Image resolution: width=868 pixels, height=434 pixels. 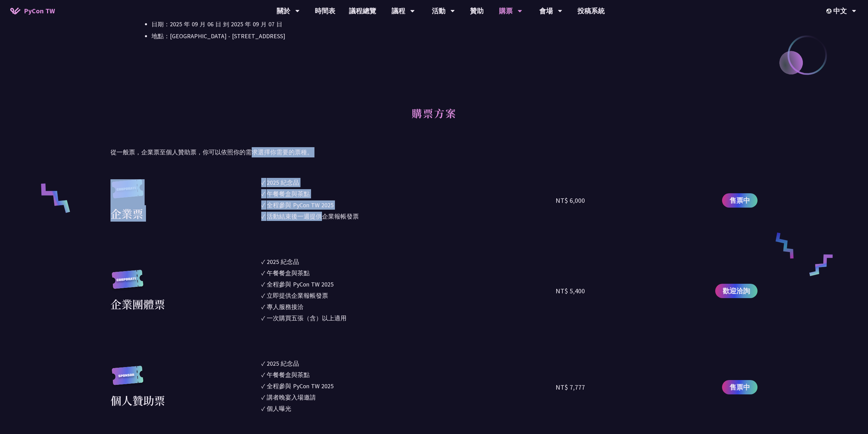 I want to click on button: 歡迎洽詢, so click(x=736, y=290).